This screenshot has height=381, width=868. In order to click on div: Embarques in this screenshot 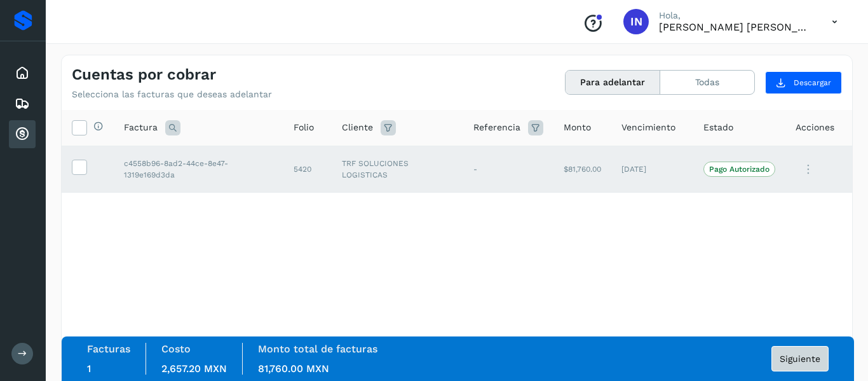, I will do `click(22, 104)`.